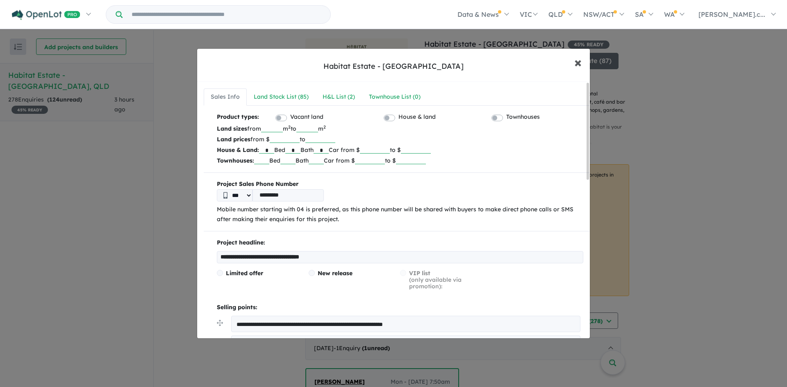 The width and height of the screenshot is (787, 387). What do you see at coordinates (238, 118) in the screenshot?
I see `b: Product types:` at bounding box center [238, 118].